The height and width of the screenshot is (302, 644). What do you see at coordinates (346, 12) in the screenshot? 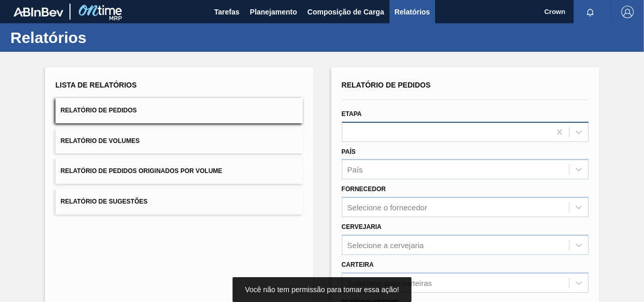
I see `span: Composição de Carga` at bounding box center [346, 12].